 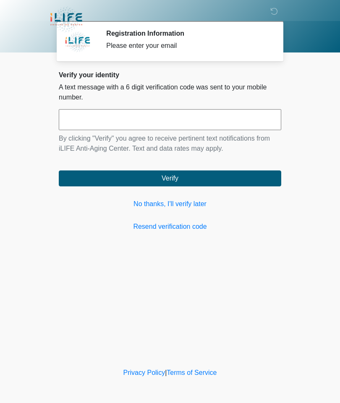 I want to click on a: Terms of Service, so click(x=191, y=372).